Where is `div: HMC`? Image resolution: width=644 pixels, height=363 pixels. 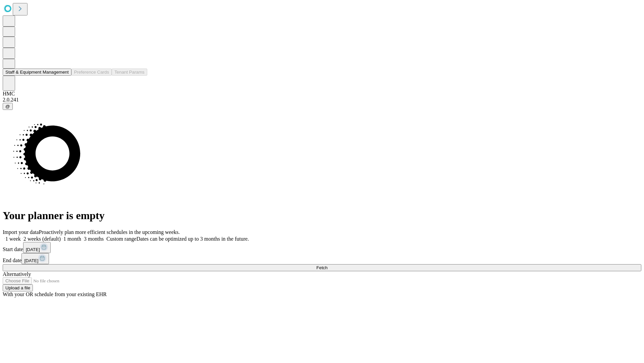
div: HMC is located at coordinates (322, 94).